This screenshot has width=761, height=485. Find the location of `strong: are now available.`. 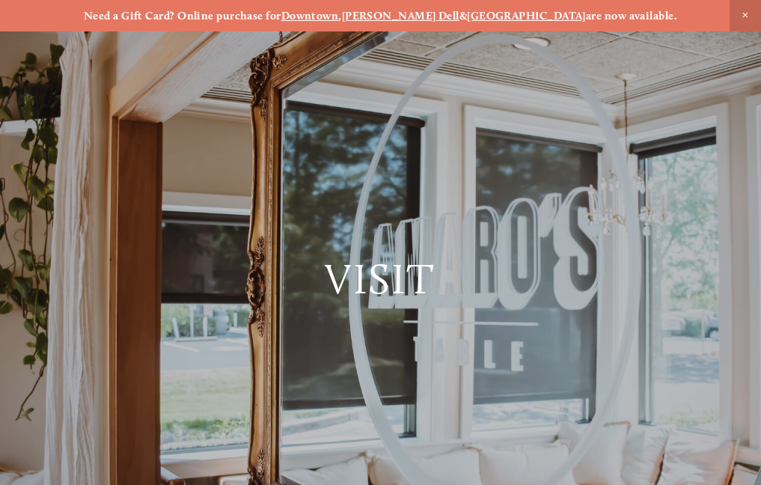

strong: are now available. is located at coordinates (632, 16).